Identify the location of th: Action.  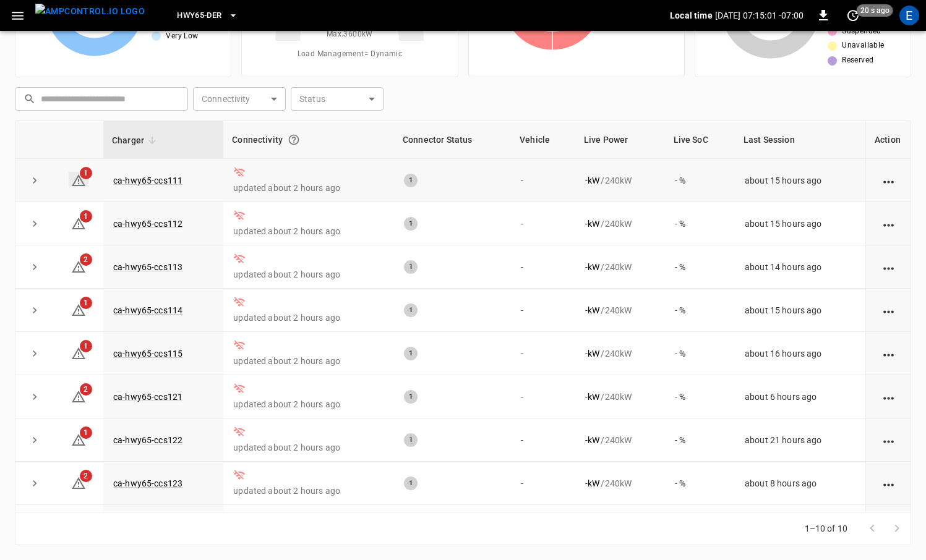
(888, 139).